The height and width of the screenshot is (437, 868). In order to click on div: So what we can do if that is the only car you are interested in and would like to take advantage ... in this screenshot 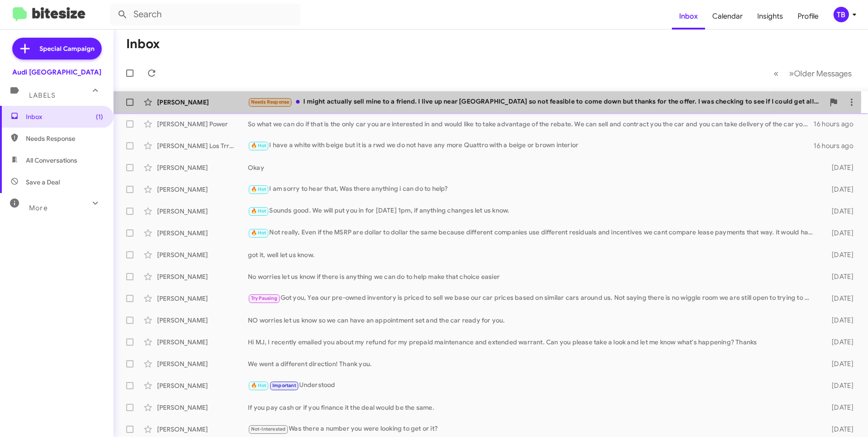, I will do `click(530, 124)`.